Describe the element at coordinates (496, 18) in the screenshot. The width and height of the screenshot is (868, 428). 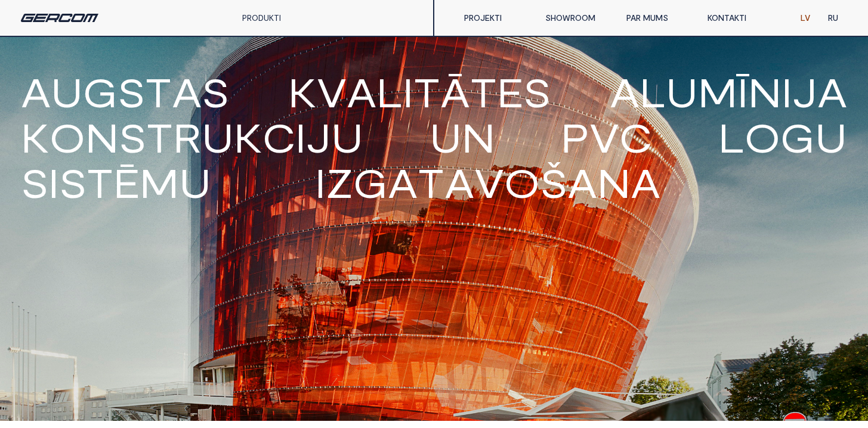
I see `a: PROJEKTI` at that location.